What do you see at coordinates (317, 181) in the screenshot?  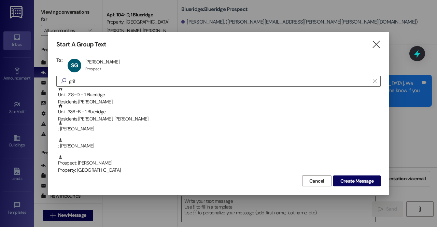 I see `span: Cancel` at bounding box center [317, 181].